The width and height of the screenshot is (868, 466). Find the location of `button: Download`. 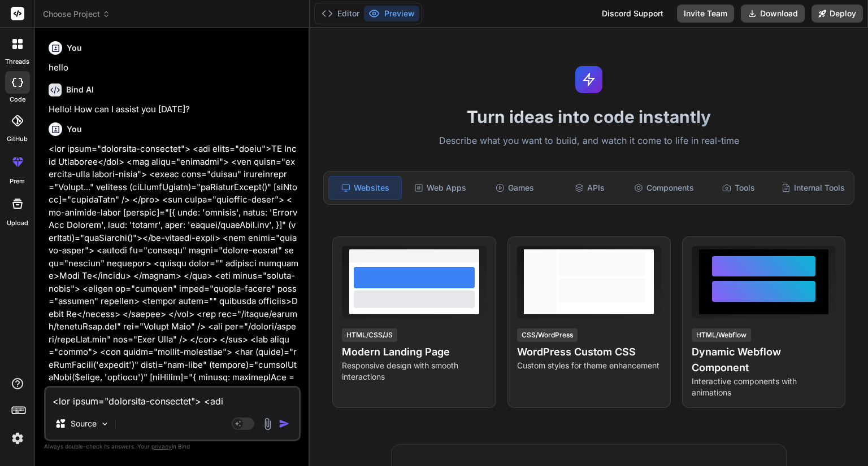

button: Download is located at coordinates (773, 14).